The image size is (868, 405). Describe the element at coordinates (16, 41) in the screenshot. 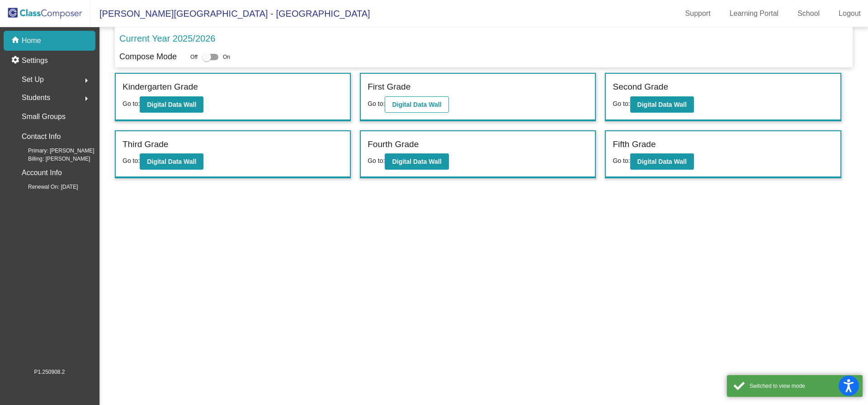

I see `mat-icon: home` at that location.